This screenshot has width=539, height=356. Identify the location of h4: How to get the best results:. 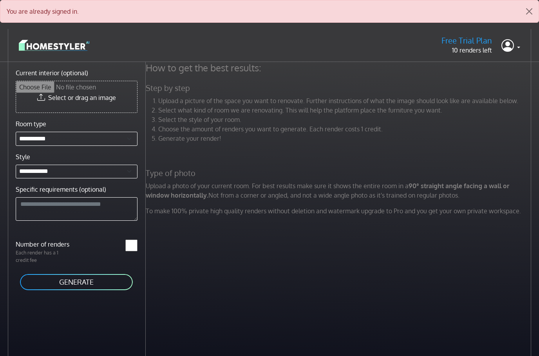
(339, 68).